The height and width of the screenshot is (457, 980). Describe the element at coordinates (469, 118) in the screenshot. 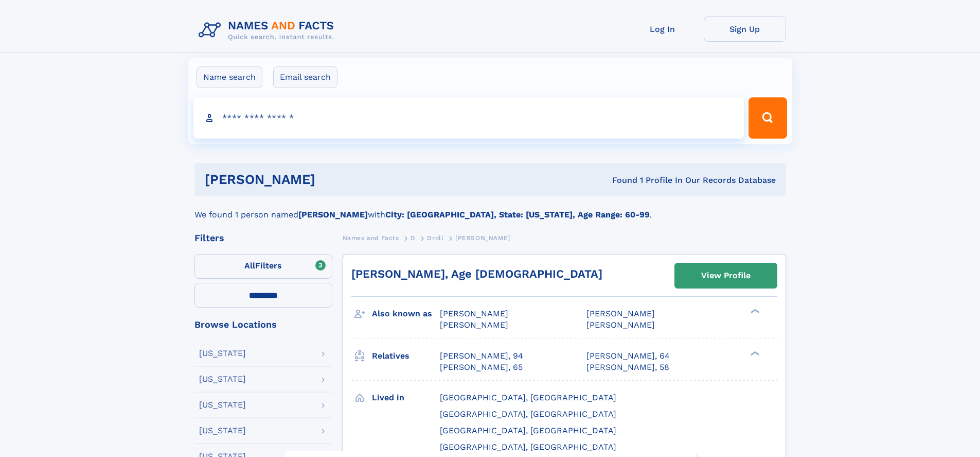

I see `input: search input` at that location.